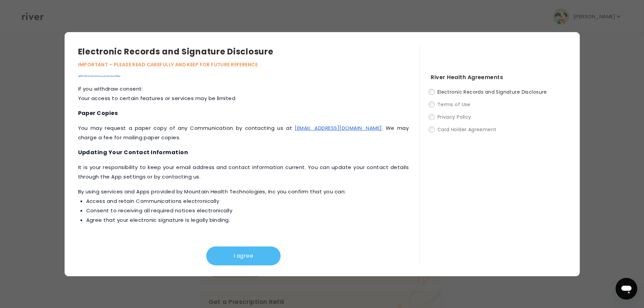  I want to click on p: IMPORTANT – PLEASE READ CAREFULLY AND KEEP FOR FUTURE REFERENCE, so click(249, 65).